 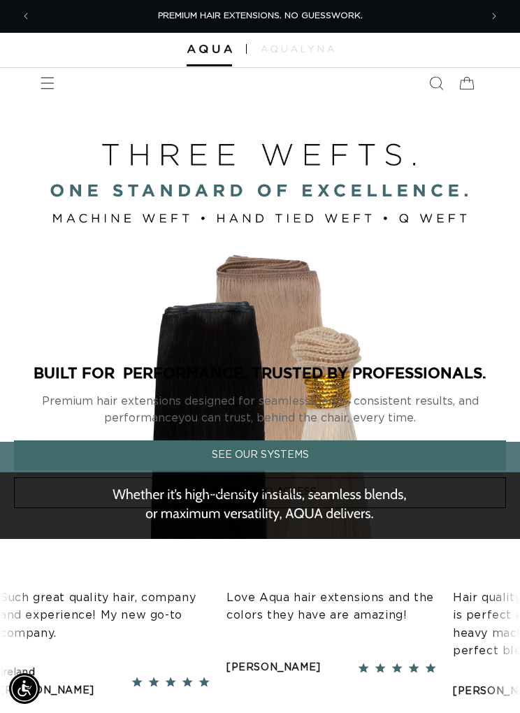 I want to click on a: See Our Systems, so click(x=260, y=455).